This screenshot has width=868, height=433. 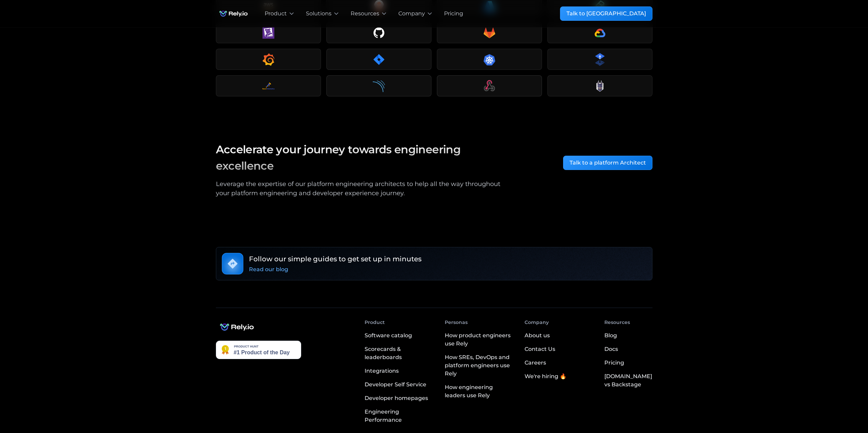 What do you see at coordinates (479, 392) in the screenshot?
I see `a: How engineering leaders use Rely` at bounding box center [479, 392].